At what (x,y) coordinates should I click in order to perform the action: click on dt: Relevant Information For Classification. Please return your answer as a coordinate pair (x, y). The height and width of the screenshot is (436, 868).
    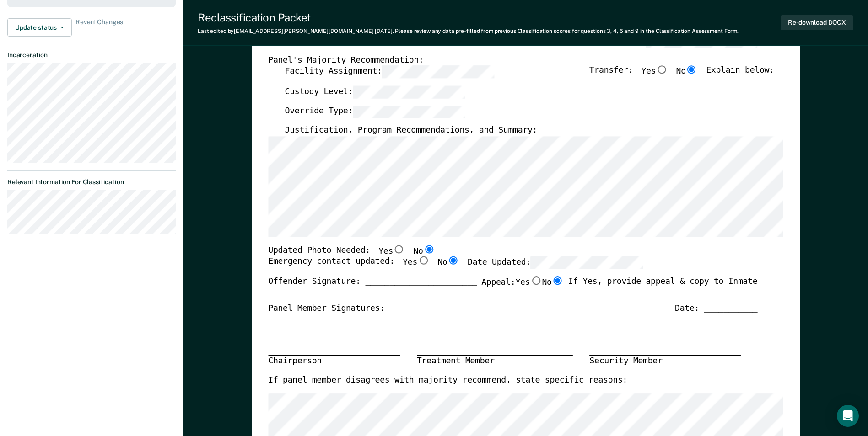
    Looking at the image, I should click on (91, 182).